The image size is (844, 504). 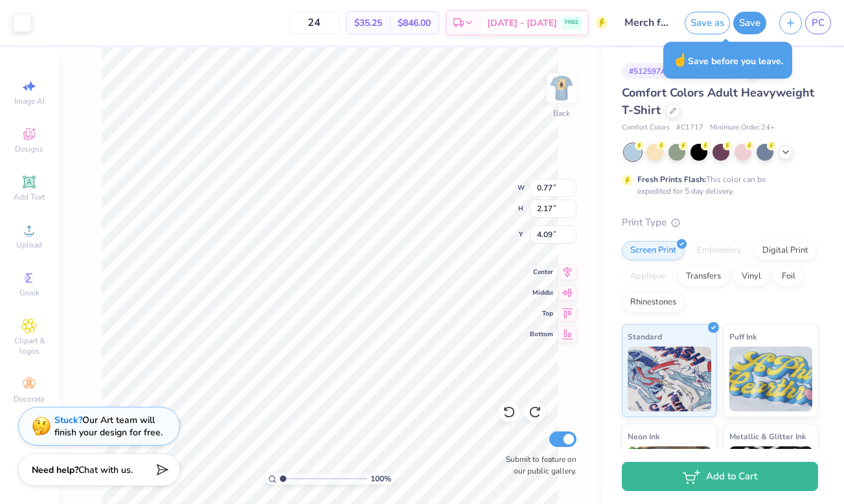 What do you see at coordinates (542, 314) in the screenshot?
I see `span: Top` at bounding box center [542, 314].